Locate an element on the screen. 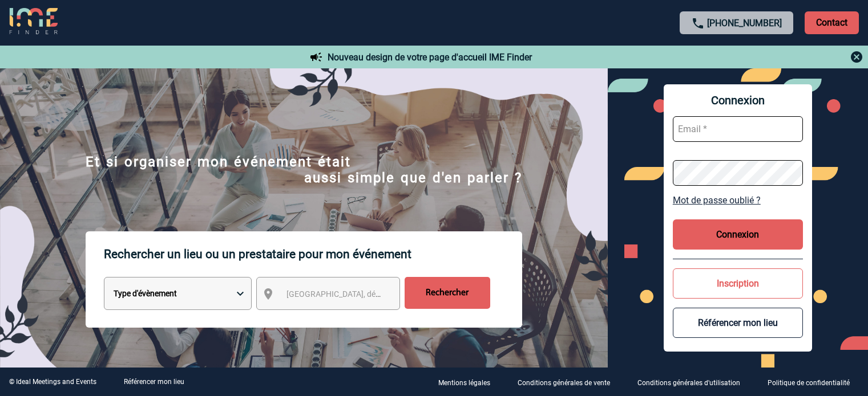  a: Politique de confidentialité is located at coordinates (813, 382).